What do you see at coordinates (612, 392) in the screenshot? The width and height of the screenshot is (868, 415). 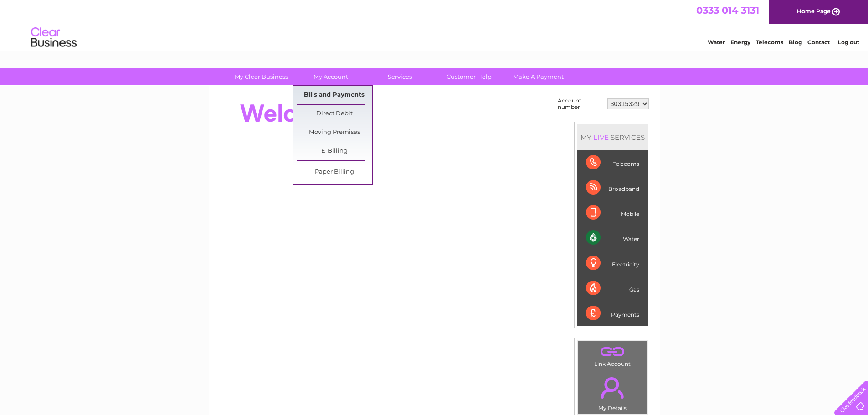 I see `td: My Details` at bounding box center [612, 392].